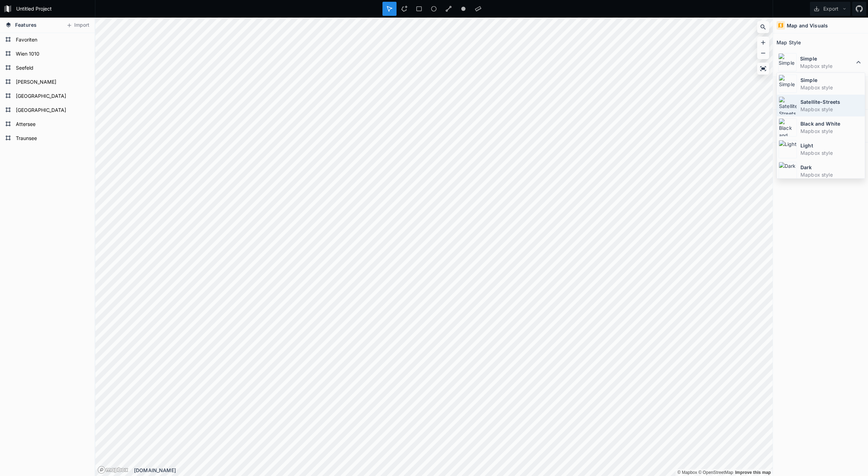  Describe the element at coordinates (788, 106) in the screenshot. I see `img: Satellite-Streets` at that location.